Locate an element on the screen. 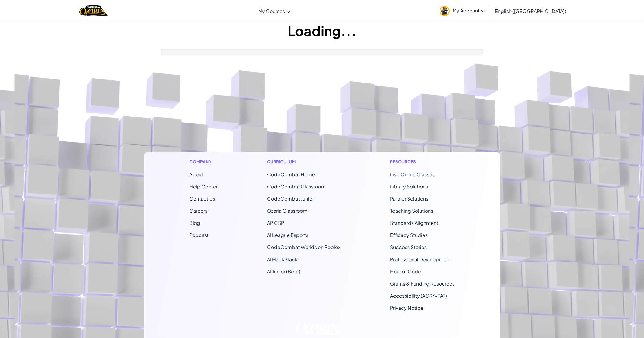 This screenshot has width=644, height=338. a: Careers is located at coordinates (199, 210).